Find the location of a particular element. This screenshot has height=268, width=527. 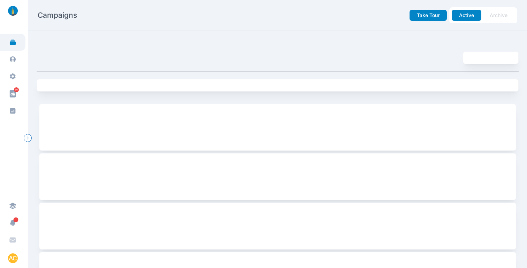

button: Active is located at coordinates (466, 15).